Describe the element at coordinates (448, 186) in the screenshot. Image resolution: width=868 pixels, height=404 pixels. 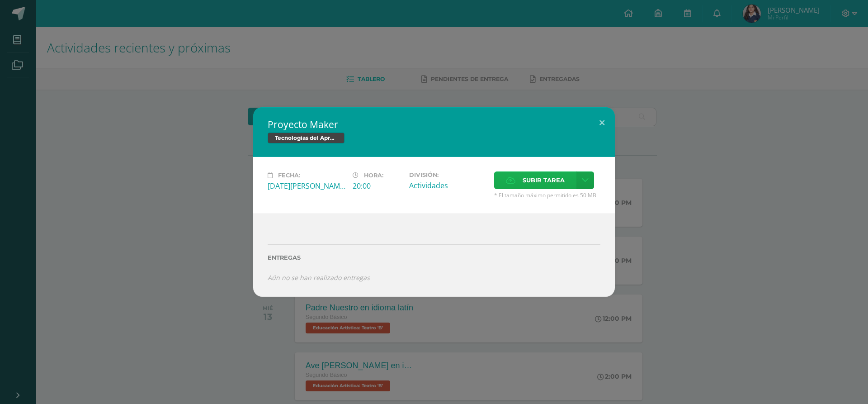
I see `div: Actividades` at that location.